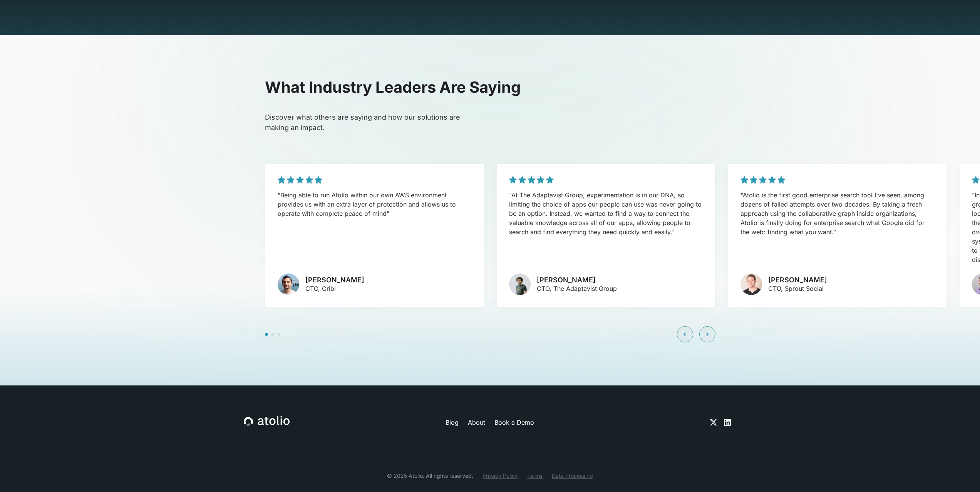 This screenshot has height=492, width=980. What do you see at coordinates (375, 204) in the screenshot?
I see `p: "Being able to run Atolio within our own AWS environment provides us with an extra layer of prote...` at bounding box center [375, 204].